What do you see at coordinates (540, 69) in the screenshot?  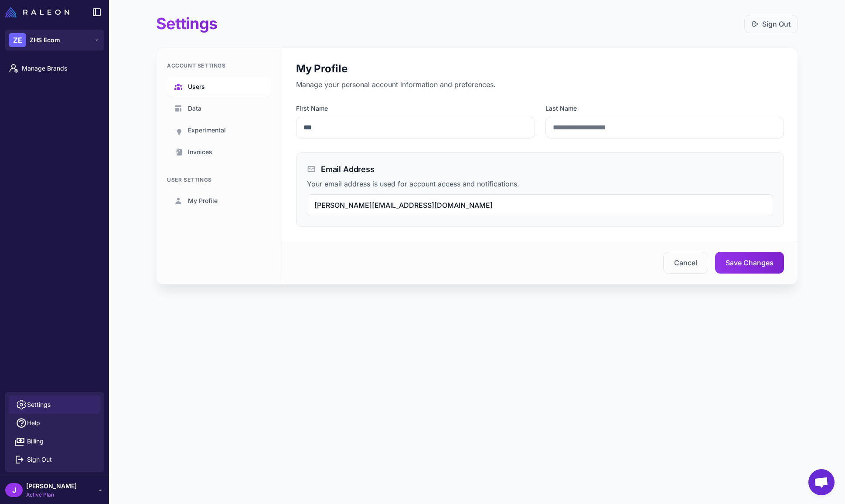 I see `h2: My Profile` at bounding box center [540, 69].